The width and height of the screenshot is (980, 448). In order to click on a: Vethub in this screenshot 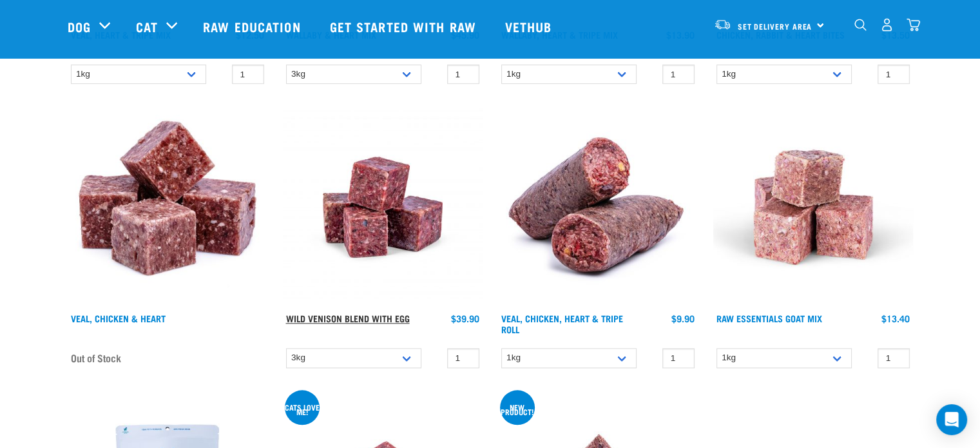, I will do `click(530, 26)`.